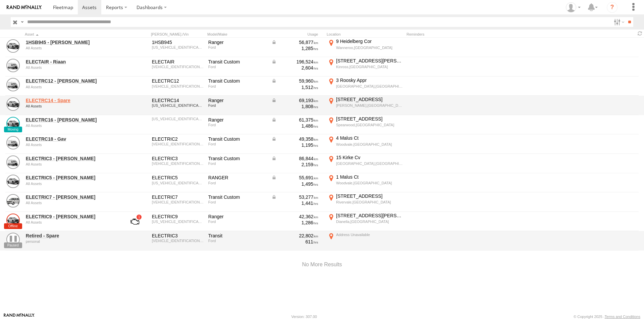 The image size is (644, 320). What do you see at coordinates (619, 22) in the screenshot?
I see `label: Search Filter Options` at bounding box center [619, 22].